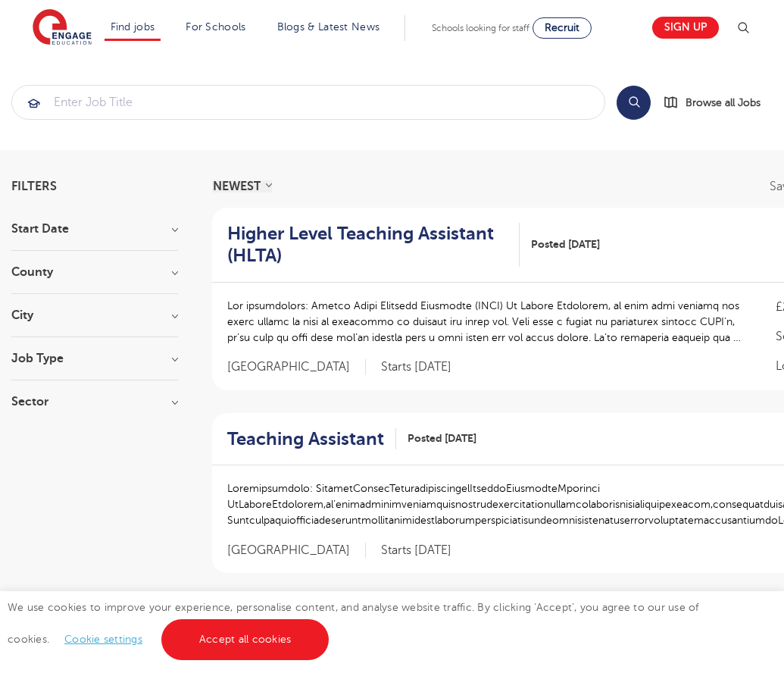  I want to click on a: Accept all cookies, so click(245, 640).